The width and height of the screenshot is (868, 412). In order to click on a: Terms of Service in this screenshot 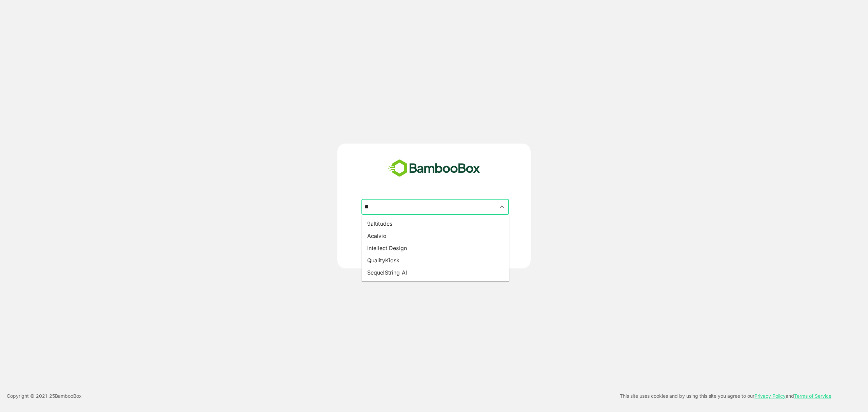, I will do `click(813, 396)`.